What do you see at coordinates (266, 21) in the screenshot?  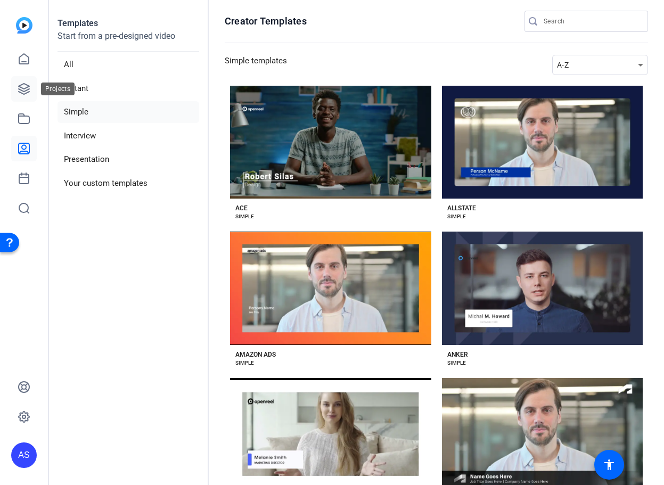 I see `h1: Creator Templates` at bounding box center [266, 21].